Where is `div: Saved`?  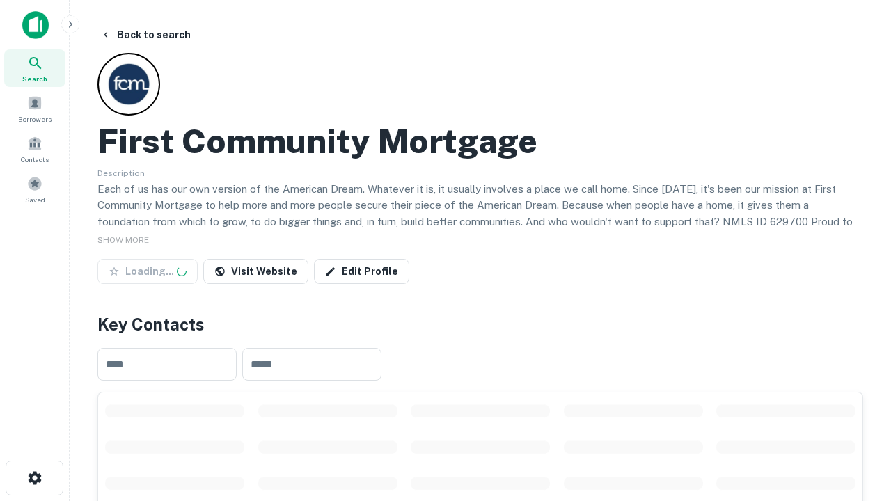
div: Saved is located at coordinates (35, 189).